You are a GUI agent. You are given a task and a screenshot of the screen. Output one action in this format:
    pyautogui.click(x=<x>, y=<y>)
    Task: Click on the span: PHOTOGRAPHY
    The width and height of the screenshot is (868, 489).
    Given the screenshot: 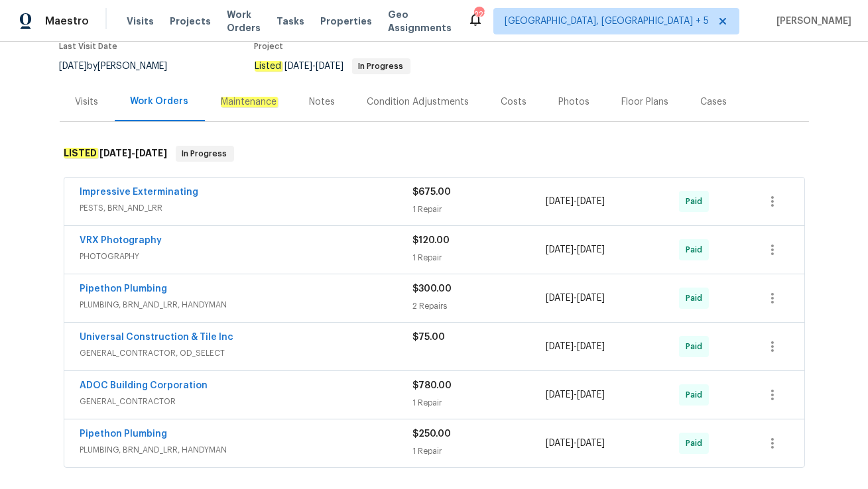 What is the action you would take?
    pyautogui.click(x=247, y=257)
    